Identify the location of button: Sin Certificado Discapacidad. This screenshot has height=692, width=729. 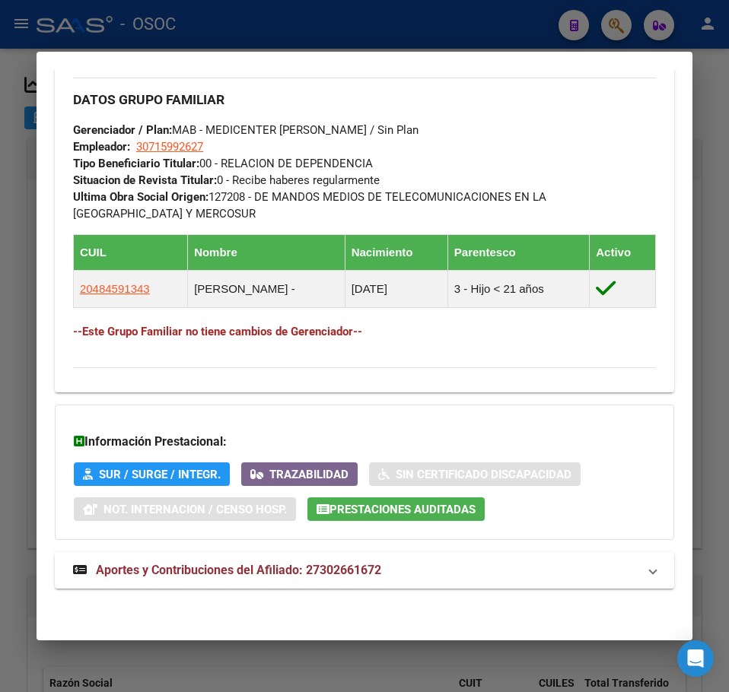
(475, 474).